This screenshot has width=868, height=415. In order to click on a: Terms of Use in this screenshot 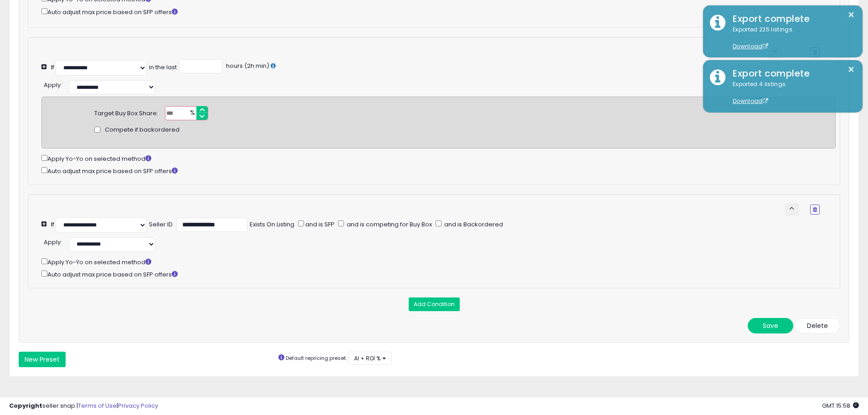, I will do `click(97, 405)`.